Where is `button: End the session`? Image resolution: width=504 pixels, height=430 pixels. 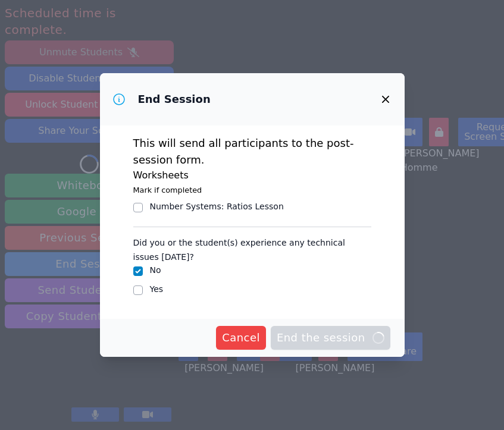 button: End the session is located at coordinates (330, 338).